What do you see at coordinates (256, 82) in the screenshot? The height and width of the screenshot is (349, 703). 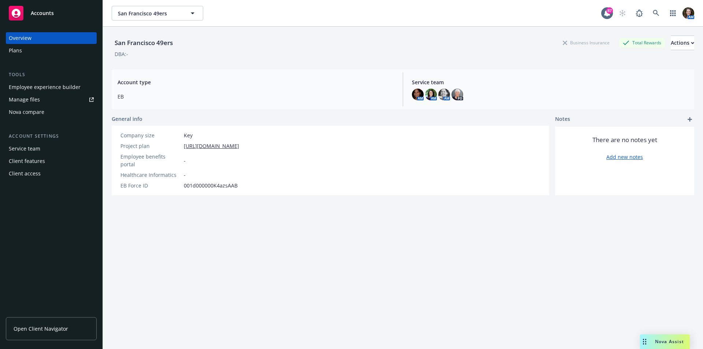 I see `span: Account type` at bounding box center [256, 82].